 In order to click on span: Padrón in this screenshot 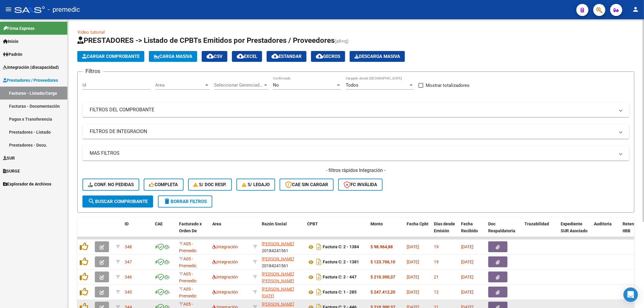, I will do `click(13, 54)`.